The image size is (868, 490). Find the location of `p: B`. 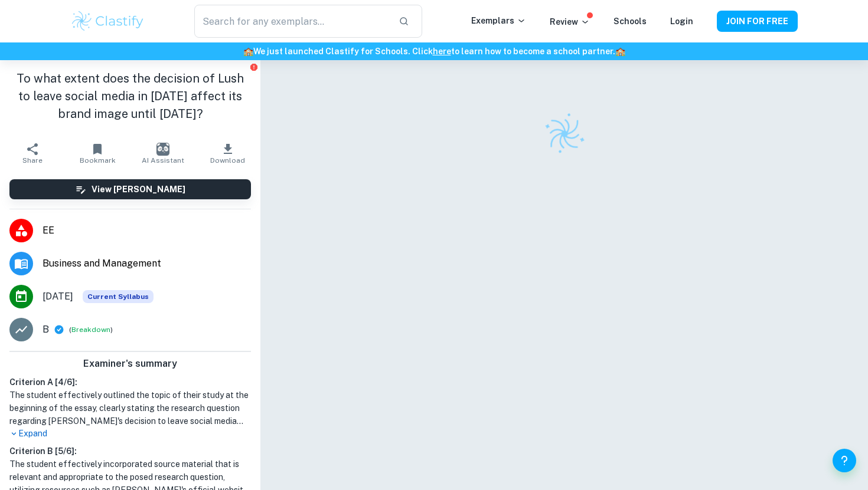

p: B is located at coordinates (45, 330).